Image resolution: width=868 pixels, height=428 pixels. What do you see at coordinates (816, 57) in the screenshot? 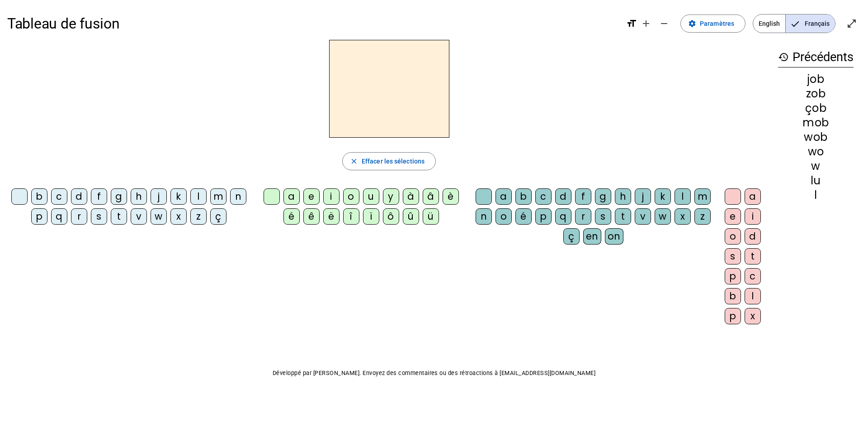
I see `h3: Précédents` at bounding box center [816, 57].